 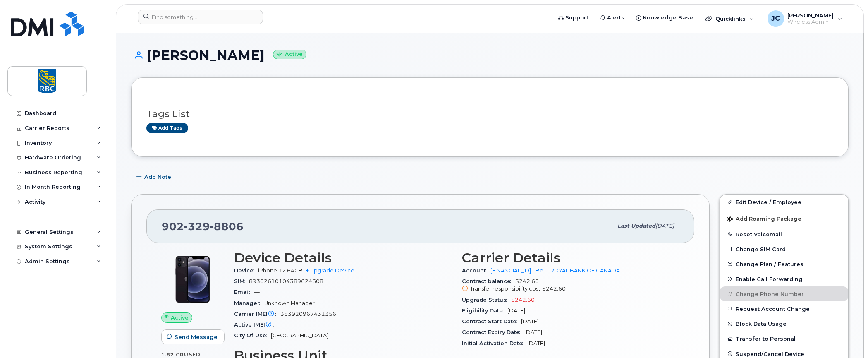 What do you see at coordinates (241, 281) in the screenshot?
I see `span: SIM` at bounding box center [241, 281].